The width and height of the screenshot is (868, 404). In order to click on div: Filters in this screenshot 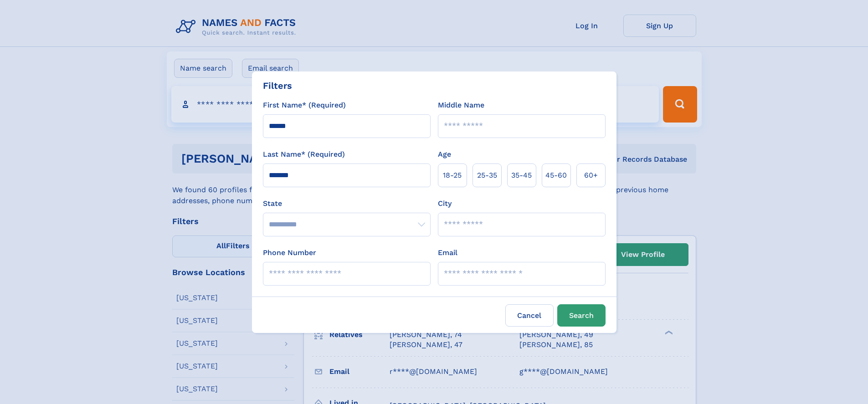, I will do `click(277, 86)`.